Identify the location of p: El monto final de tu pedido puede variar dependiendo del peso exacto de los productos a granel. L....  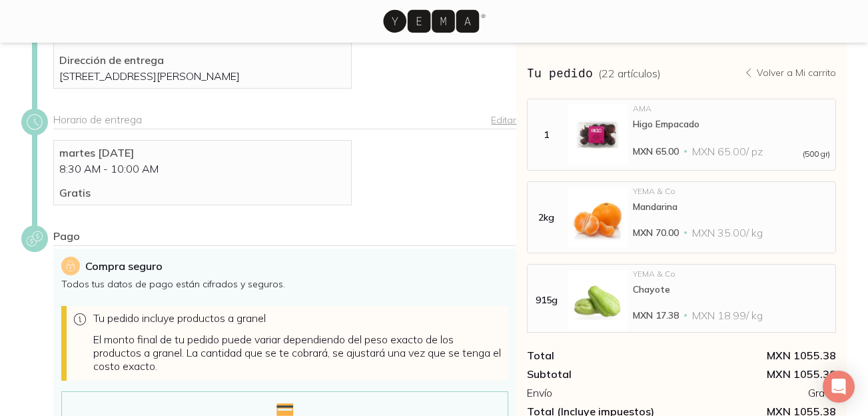
(298, 353).